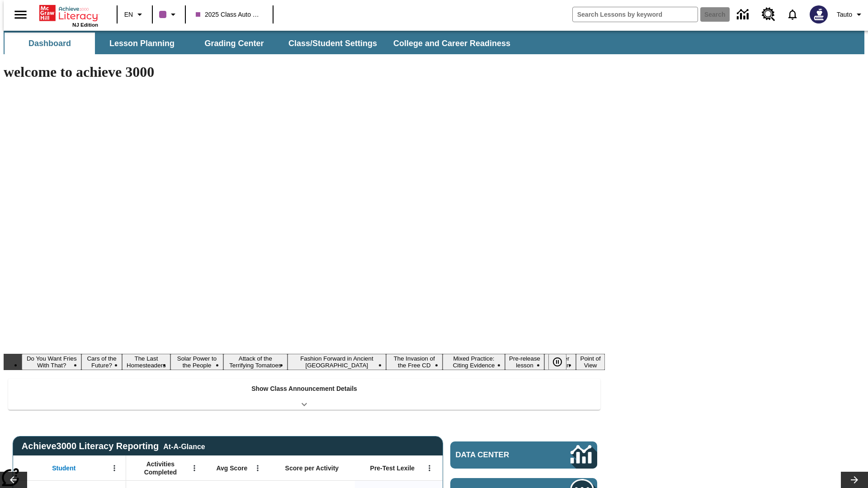  What do you see at coordinates (134, 14) in the screenshot?
I see `button: Language: EN, Select a language` at bounding box center [134, 14].